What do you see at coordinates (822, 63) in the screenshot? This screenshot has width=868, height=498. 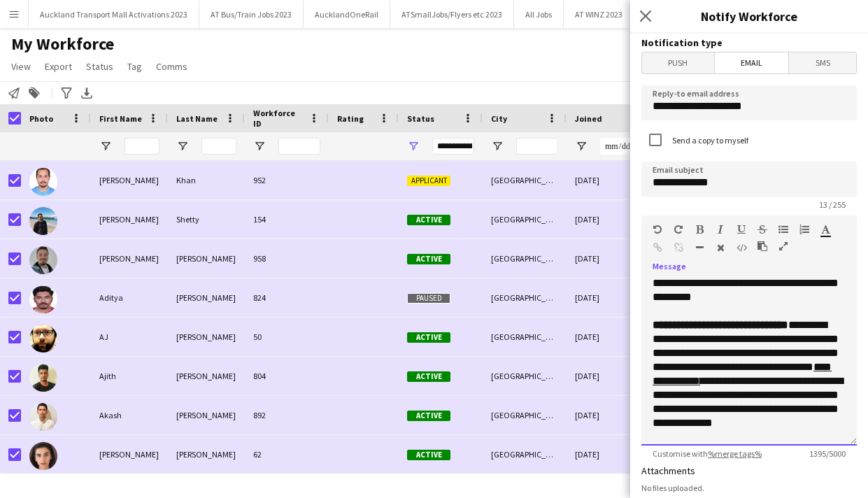 I see `span: SMS` at bounding box center [822, 63].